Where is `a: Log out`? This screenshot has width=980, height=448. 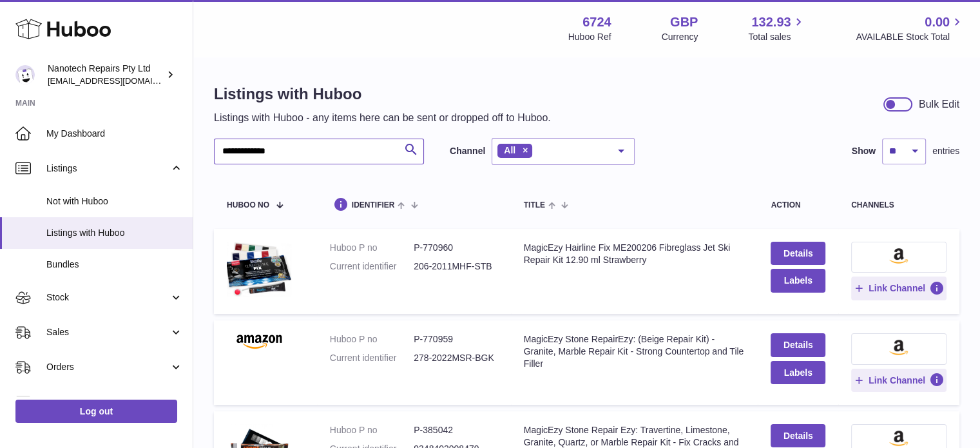 a: Log out is located at coordinates (96, 411).